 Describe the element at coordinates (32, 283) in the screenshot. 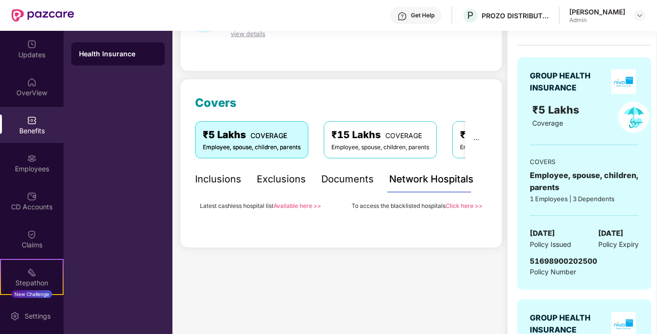

I see `div: Stepathon` at that location.